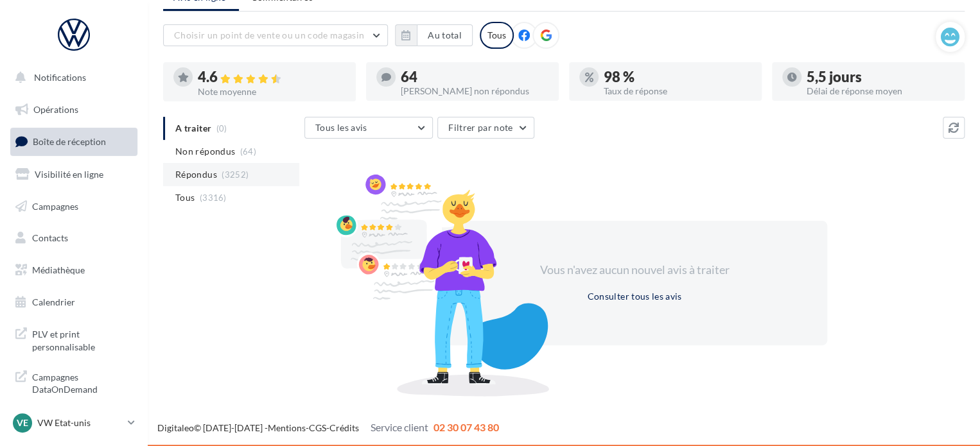  I want to click on span: 02 30 07 43 80, so click(466, 427).